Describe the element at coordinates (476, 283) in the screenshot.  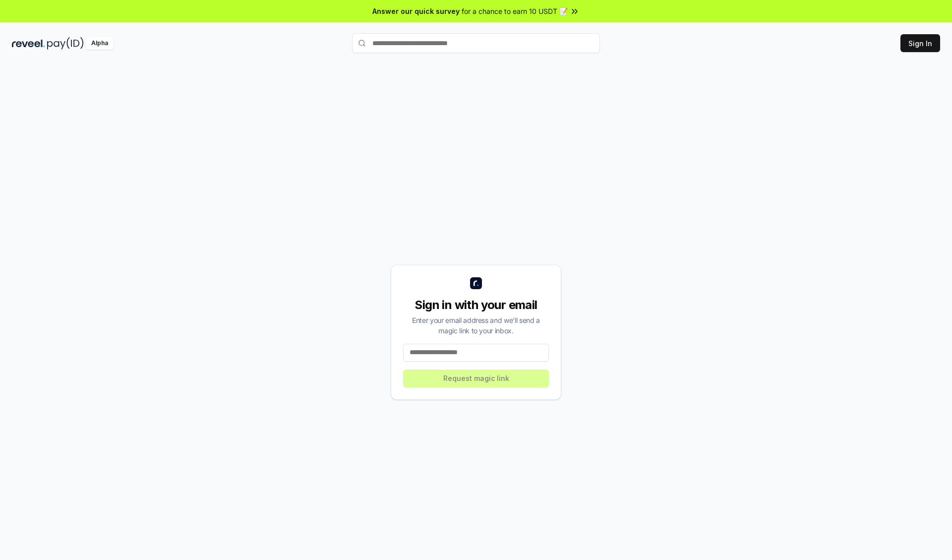
I see `img: logo_small` at that location.